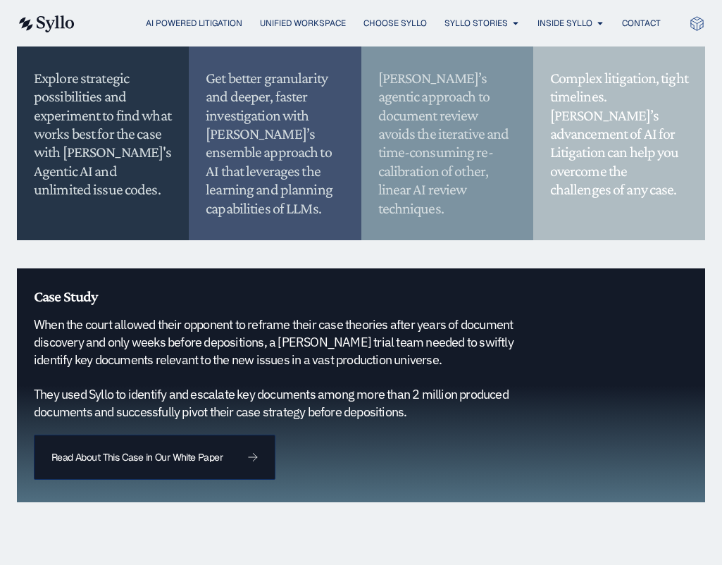  Describe the element at coordinates (382, 23) in the screenshot. I see `div: Menu Toggle` at that location.